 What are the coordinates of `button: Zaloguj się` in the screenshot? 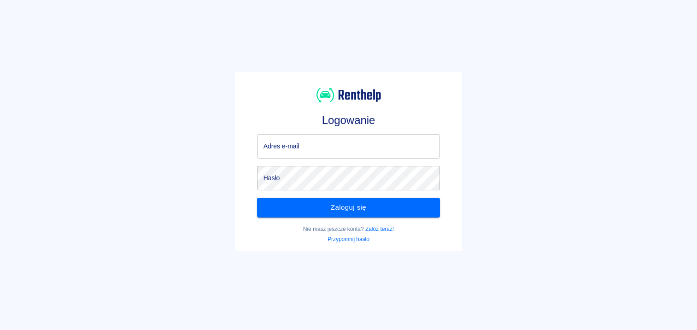 It's located at (349, 207).